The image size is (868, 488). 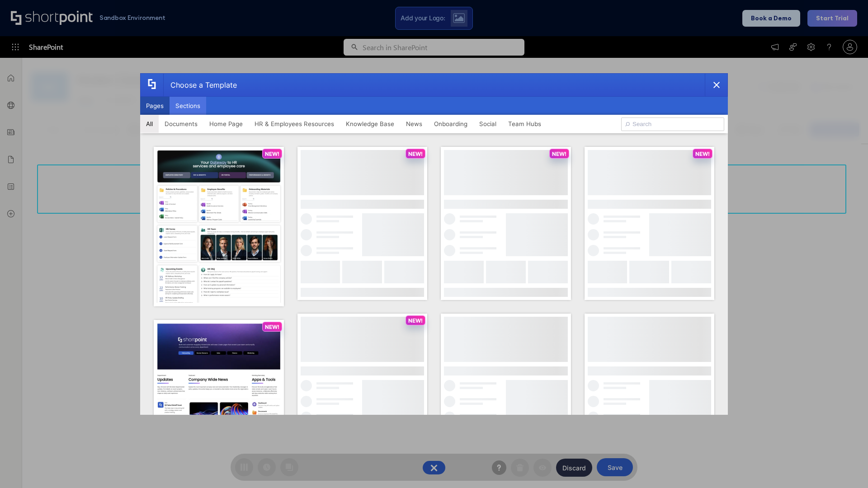 What do you see at coordinates (488, 124) in the screenshot?
I see `button: Social` at bounding box center [488, 124].